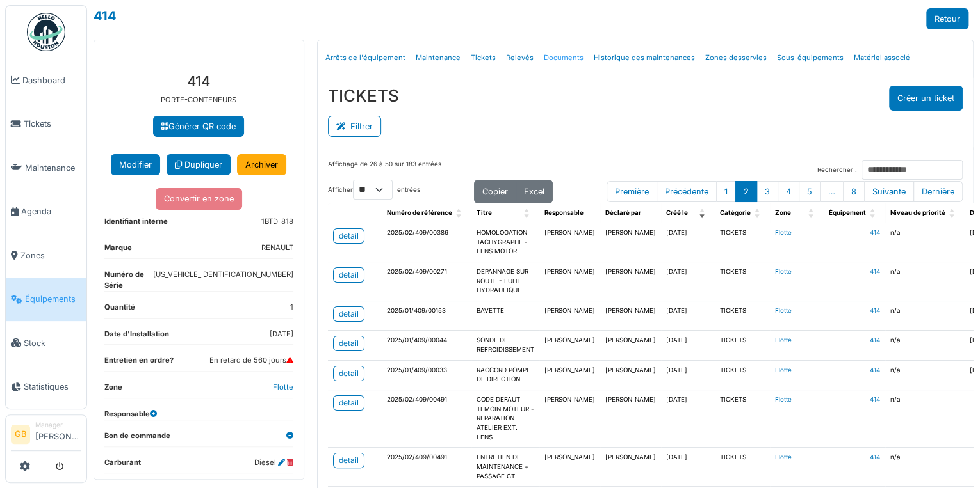  I want to click on button: Excel, so click(534, 191).